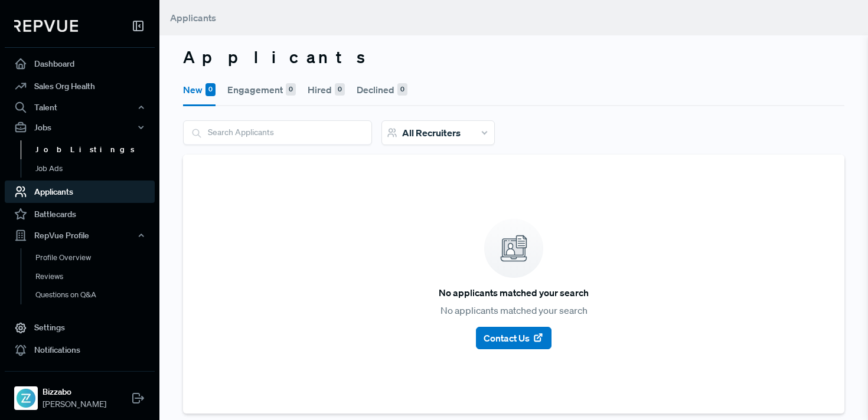 This screenshot has height=420, width=868. I want to click on span: All Recruiters, so click(431, 133).